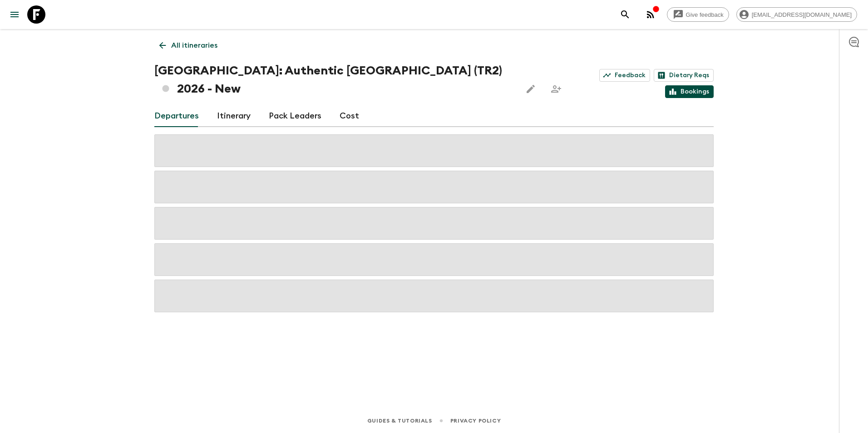 Image resolution: width=868 pixels, height=433 pixels. What do you see at coordinates (234, 116) in the screenshot?
I see `a: Itinerary` at bounding box center [234, 116].